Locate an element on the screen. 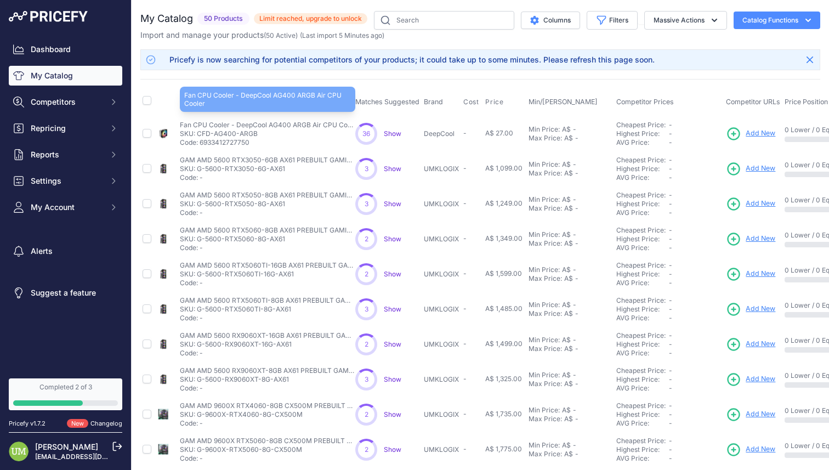 The height and width of the screenshot is (470, 829). button: Massive Actions is located at coordinates (685, 20).